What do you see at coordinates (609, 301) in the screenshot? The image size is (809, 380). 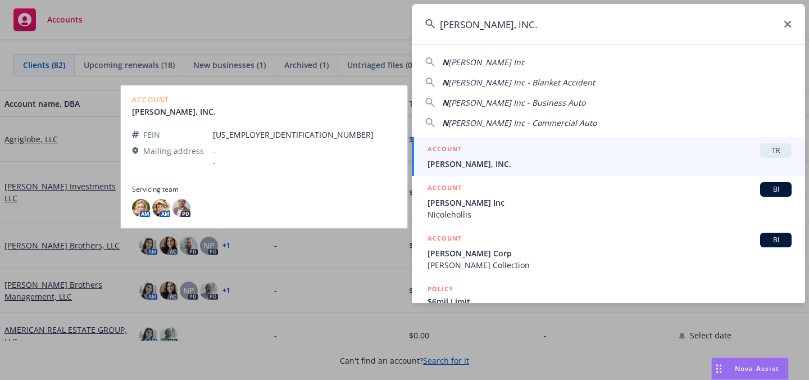 I see `span: $6mil Limit` at bounding box center [609, 301].